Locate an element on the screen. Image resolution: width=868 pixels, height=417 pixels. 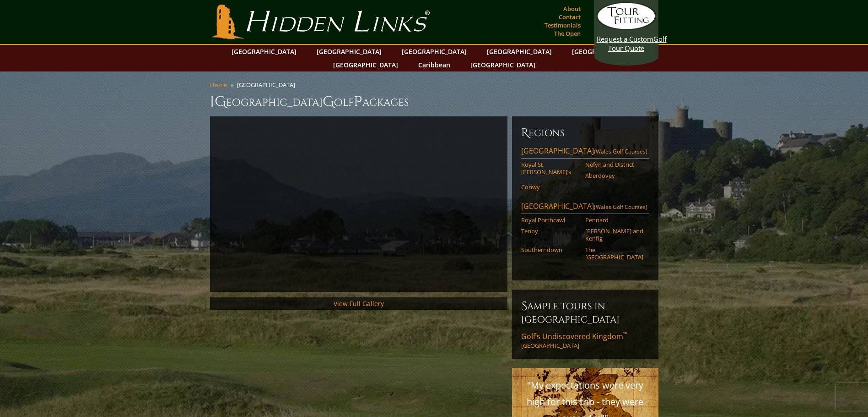
a: Aberdovey is located at coordinates (614, 175).